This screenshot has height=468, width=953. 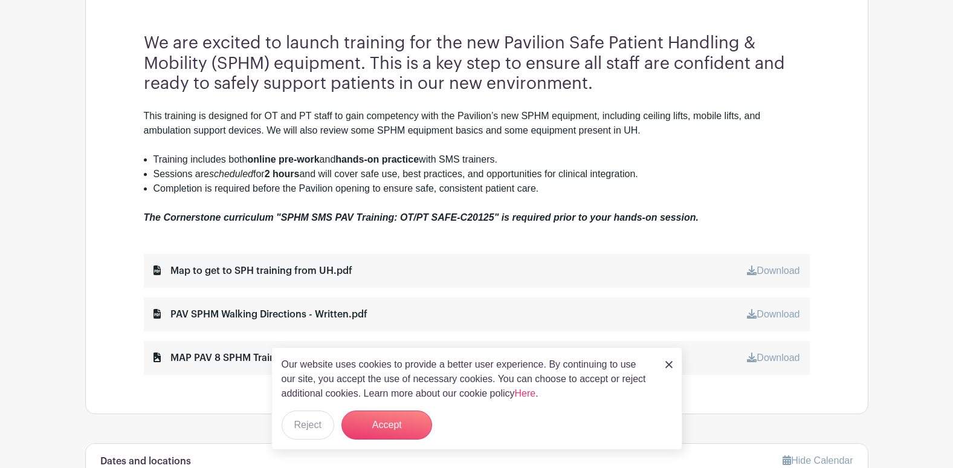 I want to click on button: Reject, so click(x=308, y=425).